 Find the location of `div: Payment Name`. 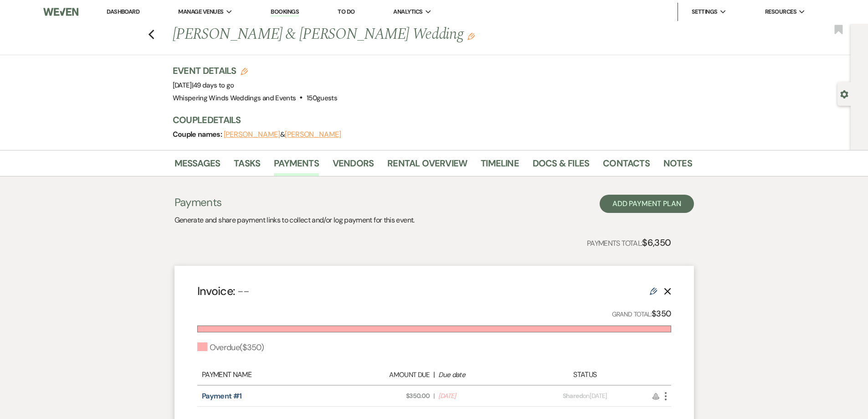

div: Payment Name is located at coordinates (271, 375).